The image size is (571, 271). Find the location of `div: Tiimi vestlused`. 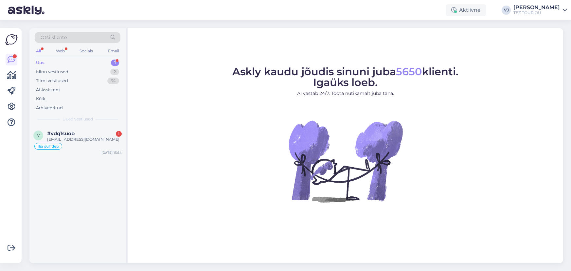

div: Tiimi vestlused is located at coordinates (52, 81).